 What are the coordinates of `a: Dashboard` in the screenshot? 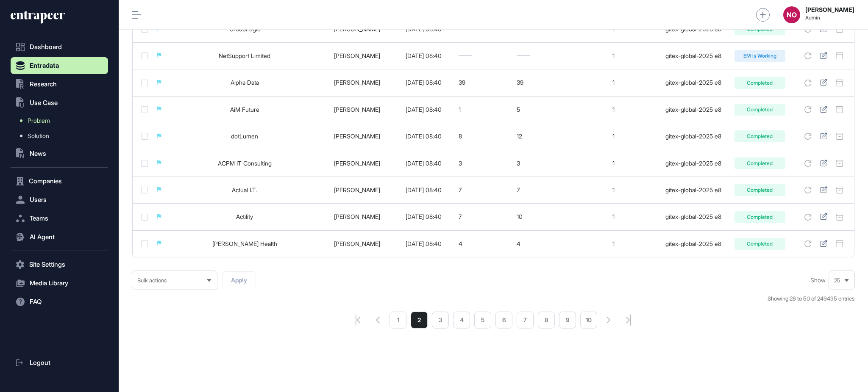 It's located at (60, 47).